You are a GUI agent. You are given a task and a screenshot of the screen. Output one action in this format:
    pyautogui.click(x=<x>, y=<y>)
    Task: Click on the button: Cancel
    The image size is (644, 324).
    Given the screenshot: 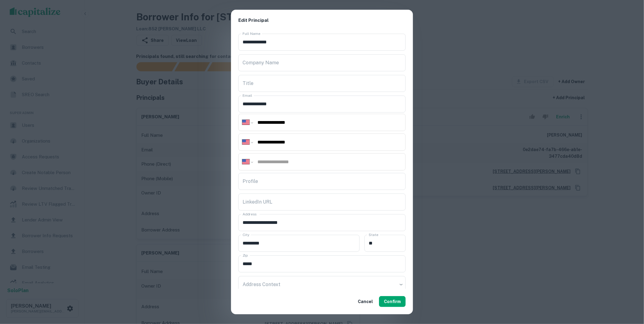 What is the action you would take?
    pyautogui.click(x=365, y=302)
    